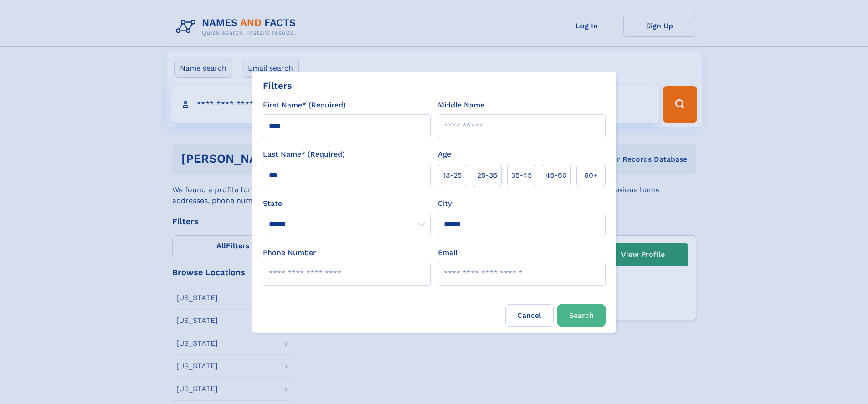 This screenshot has height=404, width=868. I want to click on label: Age, so click(444, 154).